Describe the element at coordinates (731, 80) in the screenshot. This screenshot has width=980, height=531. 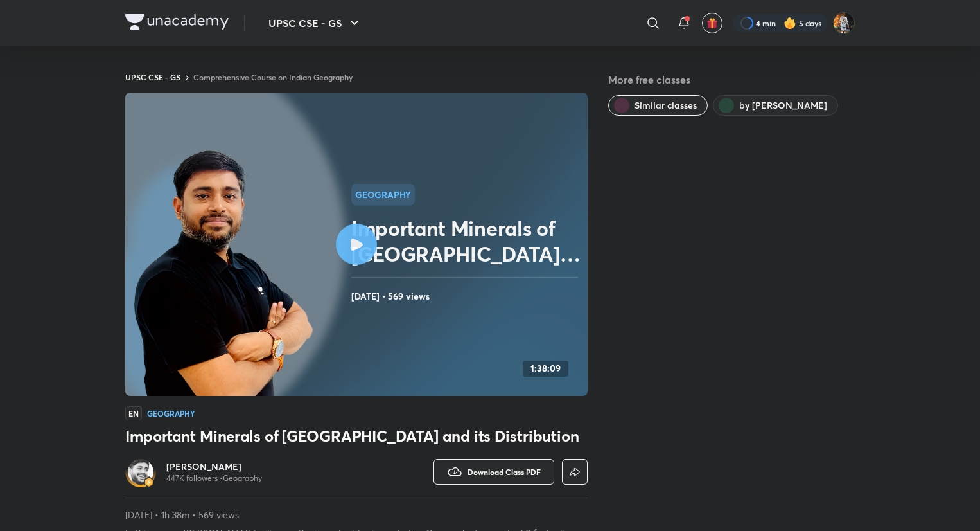
I see `h5: More free classes` at that location.